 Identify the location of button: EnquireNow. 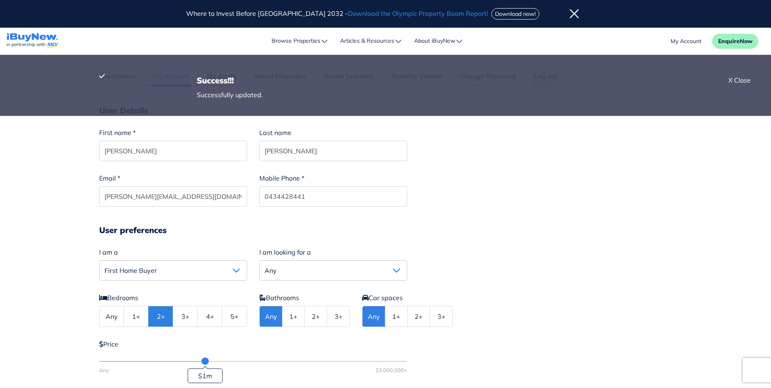
(736, 41).